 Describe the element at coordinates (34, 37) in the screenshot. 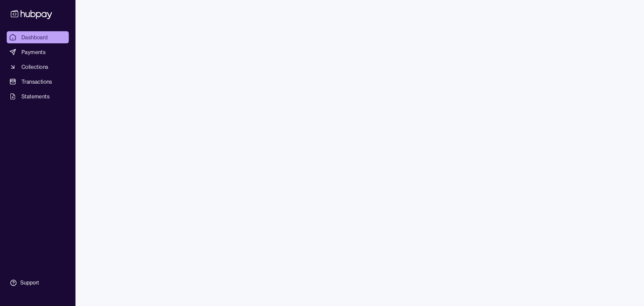

I see `span: Dashboard` at that location.